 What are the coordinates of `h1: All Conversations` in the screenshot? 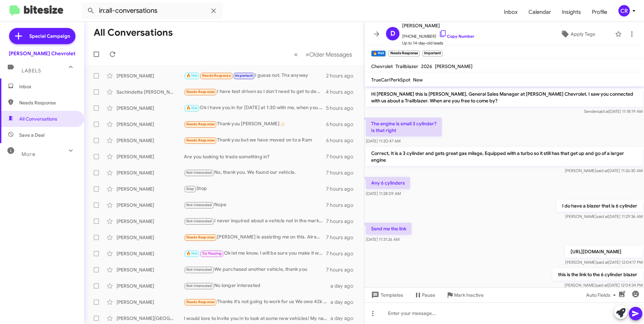 It's located at (133, 32).